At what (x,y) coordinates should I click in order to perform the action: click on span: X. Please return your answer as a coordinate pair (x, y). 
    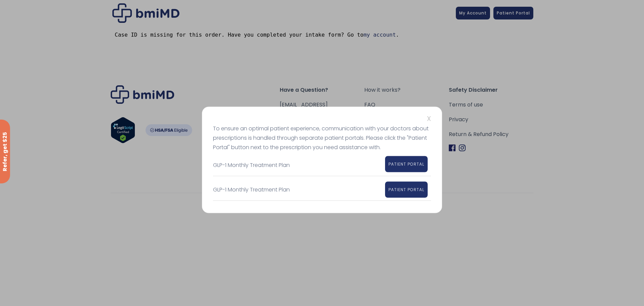
    Looking at the image, I should click on (429, 118).